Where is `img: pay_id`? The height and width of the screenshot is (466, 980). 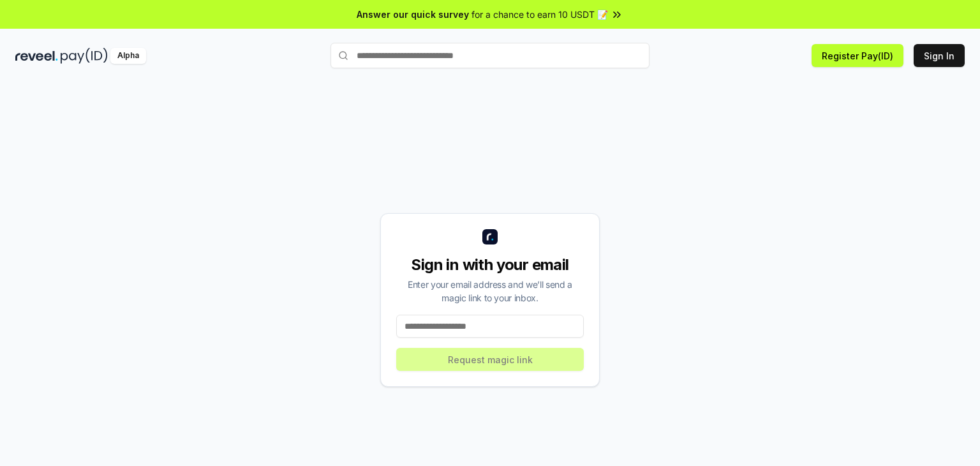 img: pay_id is located at coordinates (85, 56).